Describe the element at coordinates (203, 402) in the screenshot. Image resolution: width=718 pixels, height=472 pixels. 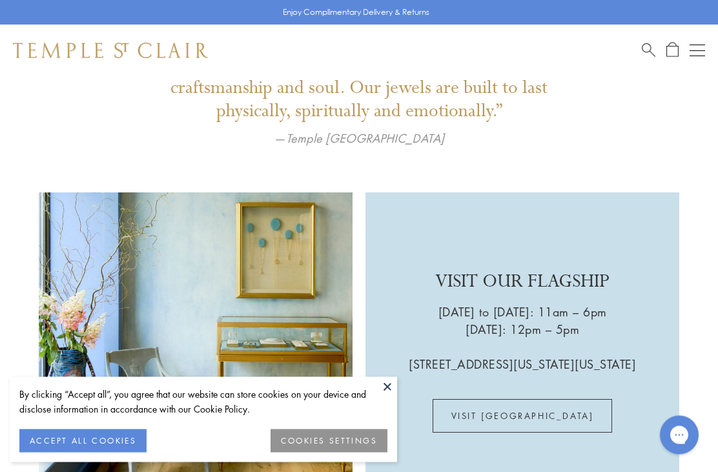
I see `div: By clicking “Accept all”, you agree that our website can store cookies on your device and disclos...` at that location.